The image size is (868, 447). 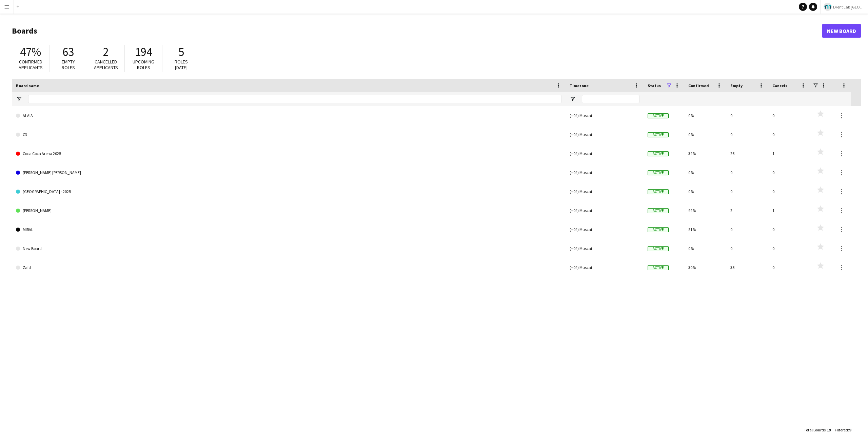 I want to click on span: 194, so click(x=143, y=52).